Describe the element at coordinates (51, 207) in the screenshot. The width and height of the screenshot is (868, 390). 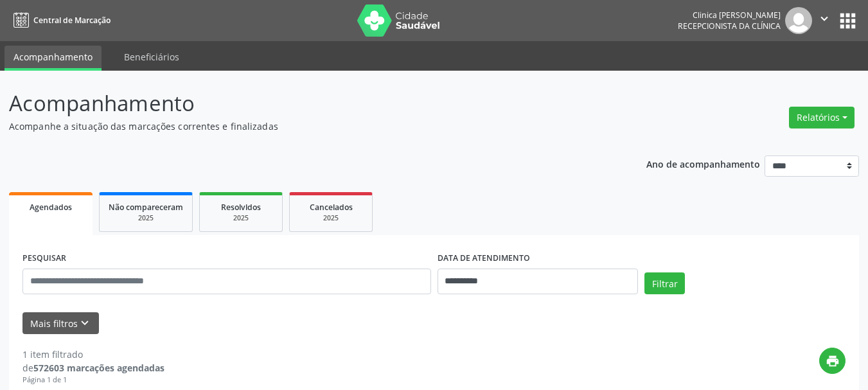
I see `span: Agendados` at that location.